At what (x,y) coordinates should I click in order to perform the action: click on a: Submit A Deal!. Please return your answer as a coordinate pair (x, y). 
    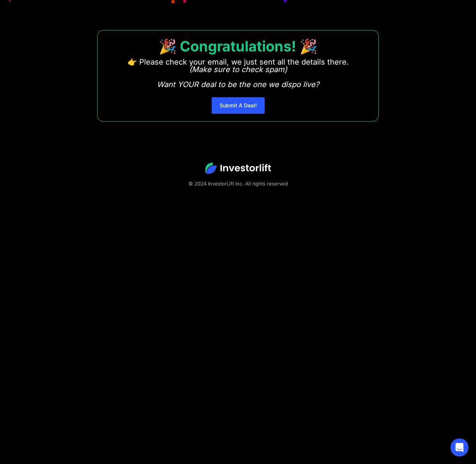
    Looking at the image, I should click on (238, 105).